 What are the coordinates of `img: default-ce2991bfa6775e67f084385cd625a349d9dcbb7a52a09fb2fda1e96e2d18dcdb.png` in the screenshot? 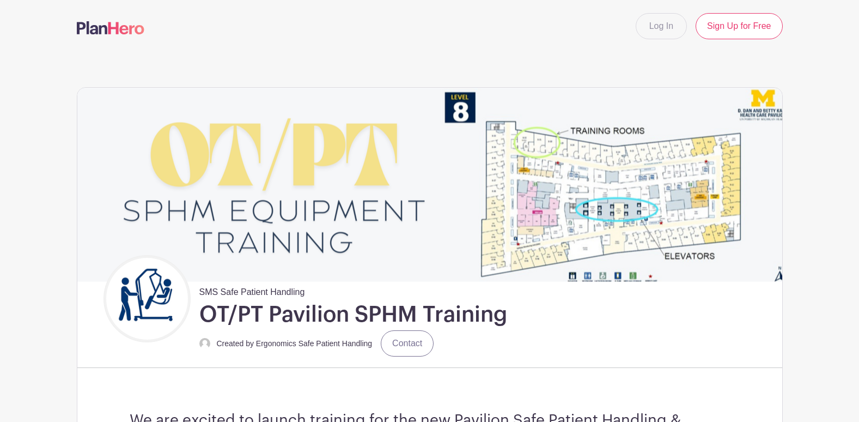 It's located at (205, 343).